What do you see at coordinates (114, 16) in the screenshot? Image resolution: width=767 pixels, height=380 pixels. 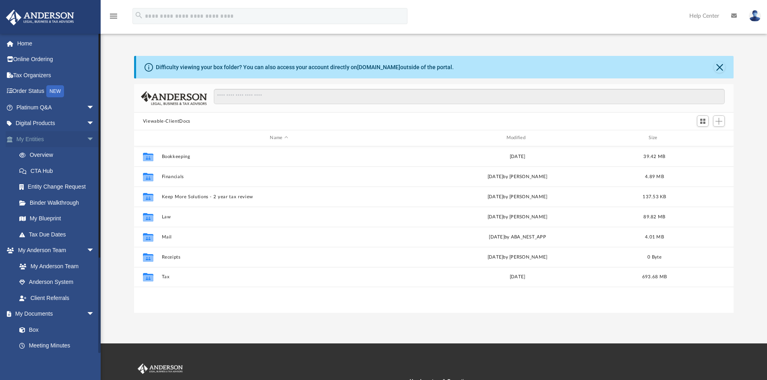 I see `i: menu` at bounding box center [114, 16].